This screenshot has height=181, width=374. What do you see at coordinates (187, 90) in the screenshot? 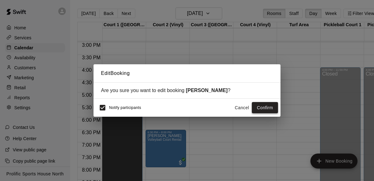
I see `div: Are you sure you want to edit booking ?` at bounding box center [187, 90].